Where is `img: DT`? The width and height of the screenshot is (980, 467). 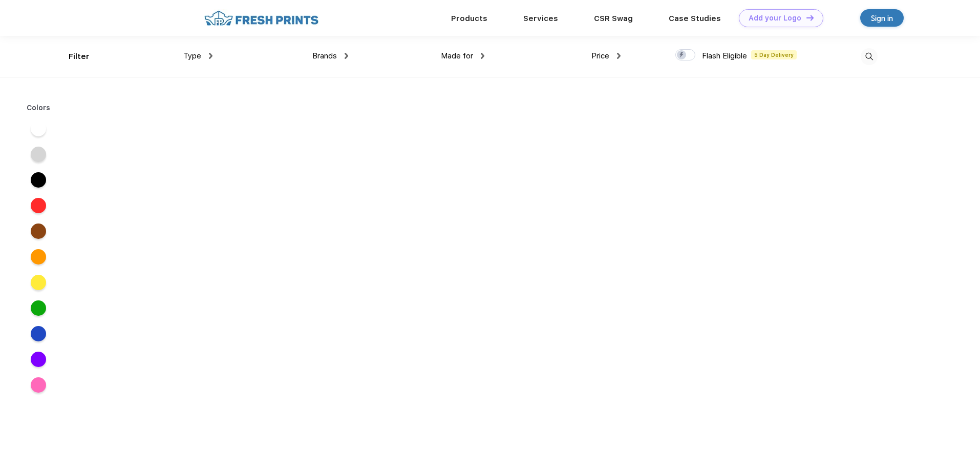 img: DT is located at coordinates (810, 18).